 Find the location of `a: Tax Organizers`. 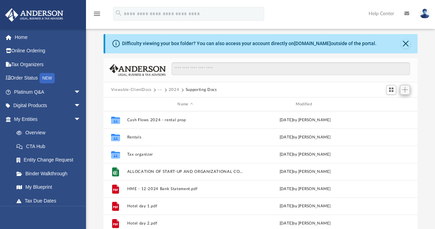

a: Tax Organizers is located at coordinates (48, 64).